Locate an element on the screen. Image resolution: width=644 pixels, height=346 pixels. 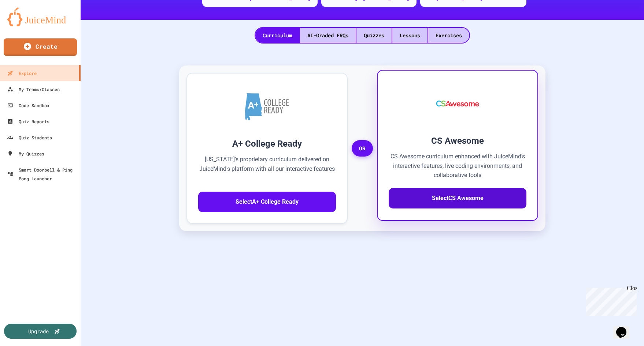
h3: A+ College Ready is located at coordinates (267, 144).